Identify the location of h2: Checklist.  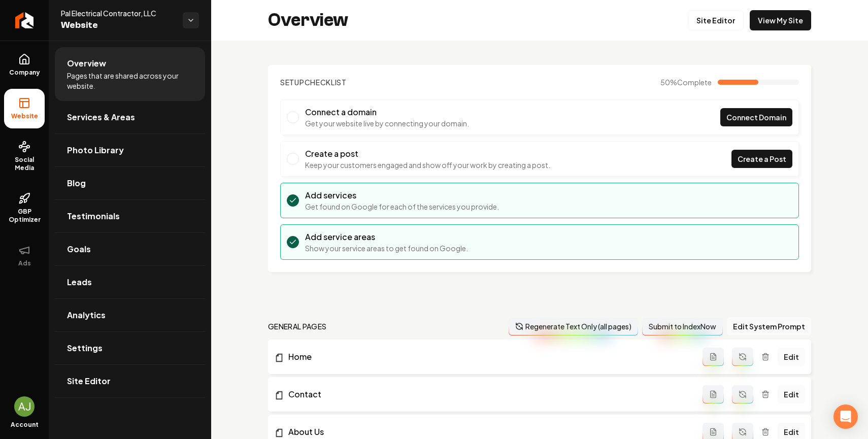
(313, 83).